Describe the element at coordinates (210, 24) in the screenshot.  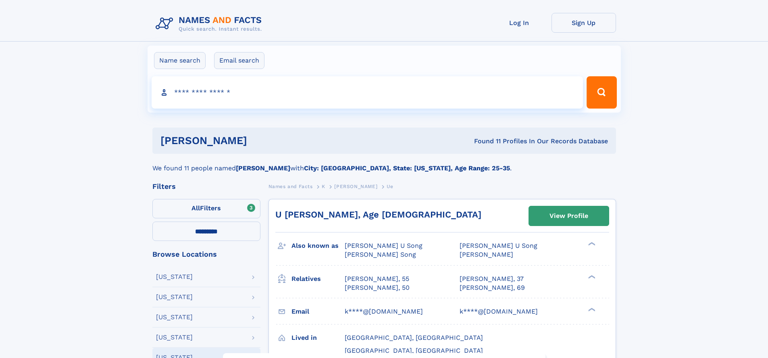
I see `img: Logo Names and Facts` at that location.